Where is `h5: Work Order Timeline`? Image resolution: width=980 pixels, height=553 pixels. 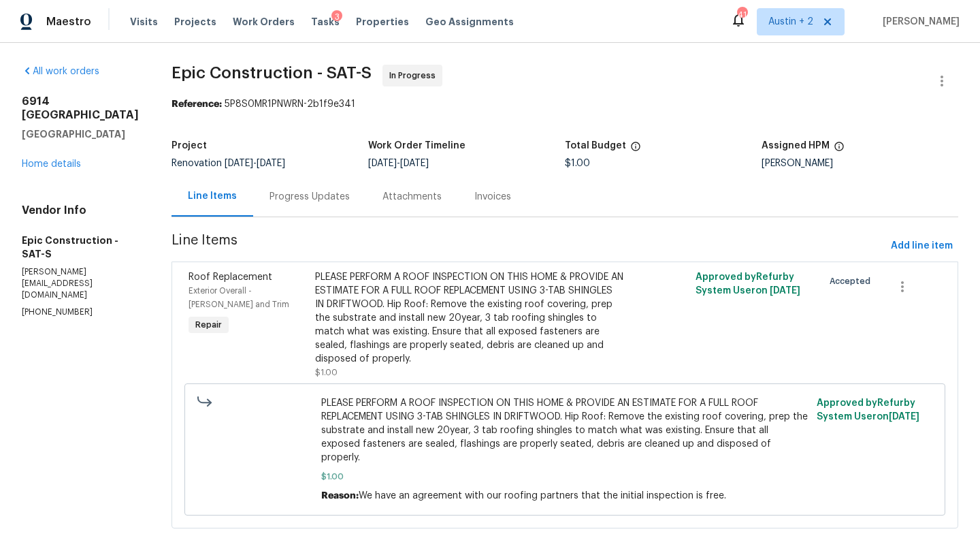 h5: Work Order Timeline is located at coordinates (416, 146).